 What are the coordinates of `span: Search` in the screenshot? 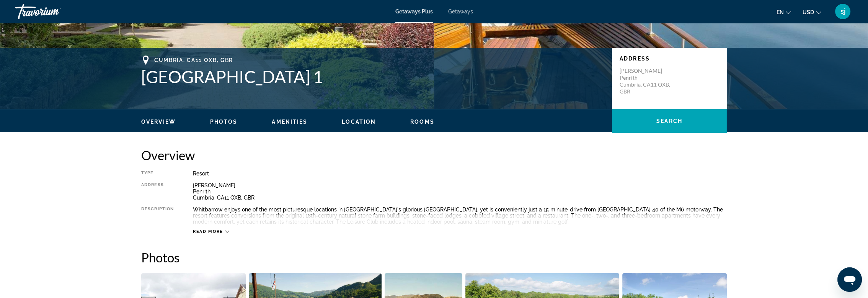 It's located at (669, 121).